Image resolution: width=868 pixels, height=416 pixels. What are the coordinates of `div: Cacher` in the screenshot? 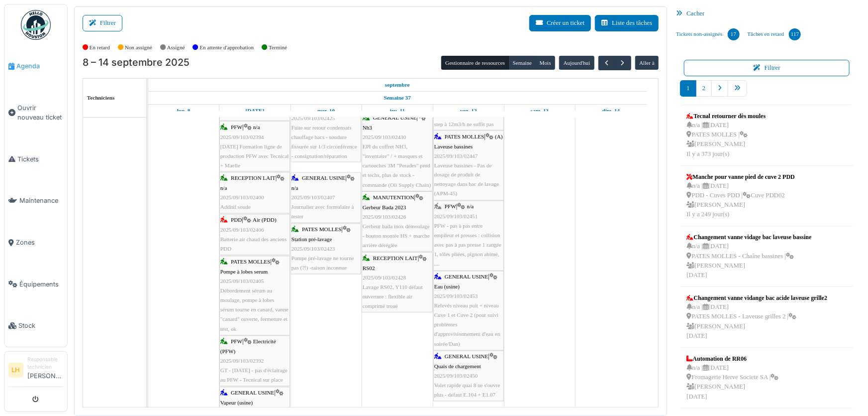 It's located at (766, 14).